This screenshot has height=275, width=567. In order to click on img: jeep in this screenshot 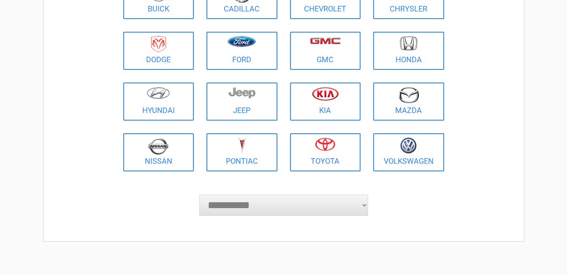, I will do `click(242, 93)`.